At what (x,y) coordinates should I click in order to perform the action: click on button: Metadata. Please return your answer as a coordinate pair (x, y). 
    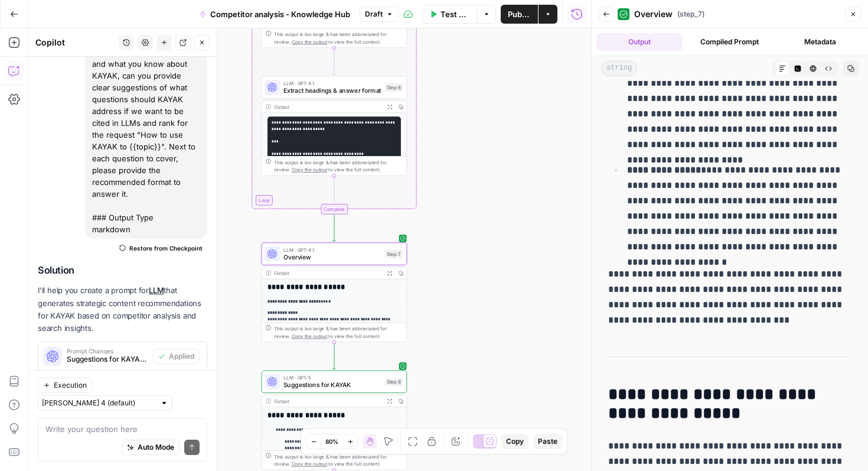
    Looking at the image, I should click on (820, 42).